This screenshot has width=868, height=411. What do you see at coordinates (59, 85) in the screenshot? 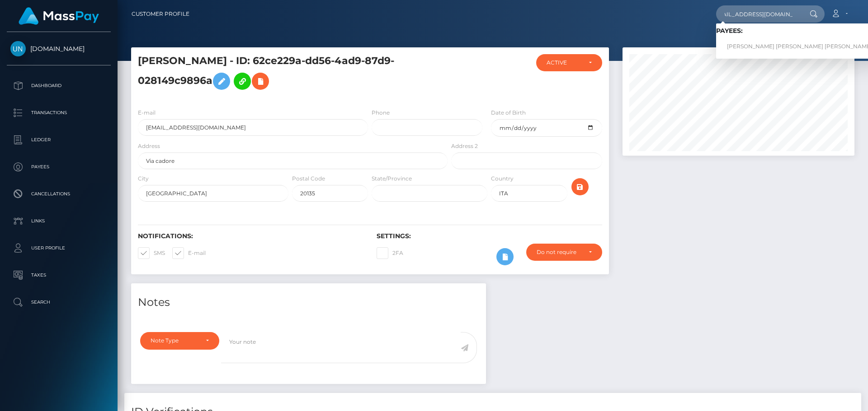
I see `p: Dashboard` at bounding box center [59, 85].